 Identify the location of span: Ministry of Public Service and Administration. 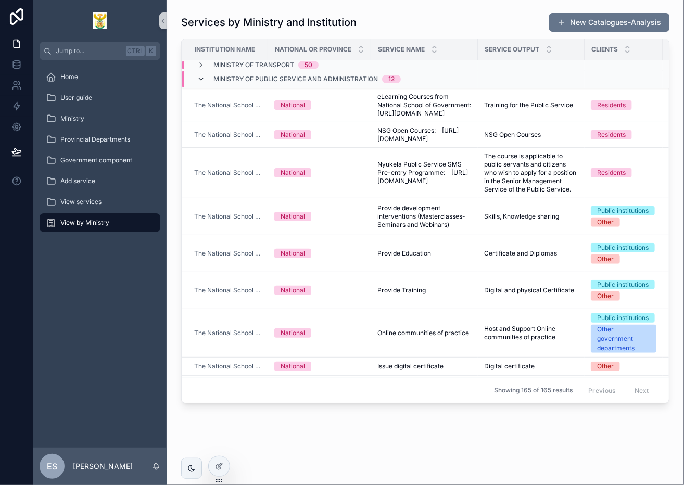
(296, 79).